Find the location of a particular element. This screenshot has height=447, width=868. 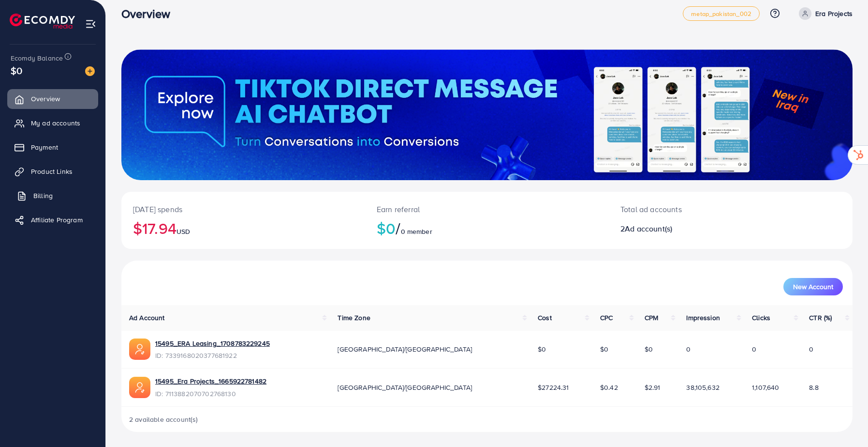

span: New Account is located at coordinates (813, 287).